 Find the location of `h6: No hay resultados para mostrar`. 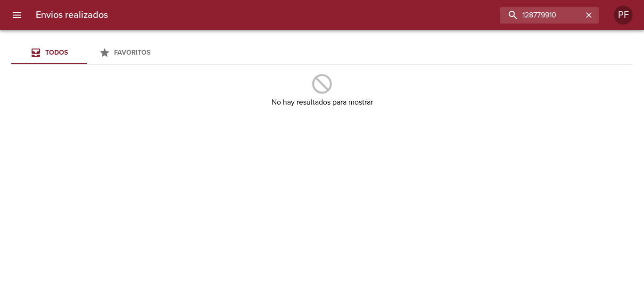

h6: No hay resultados para mostrar is located at coordinates (322, 102).